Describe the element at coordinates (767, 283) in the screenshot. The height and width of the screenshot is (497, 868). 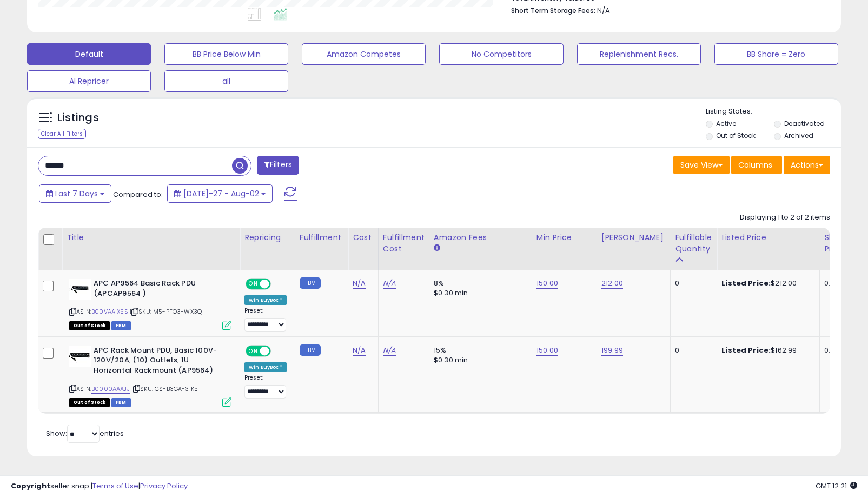
I see `div: $212.00` at that location.